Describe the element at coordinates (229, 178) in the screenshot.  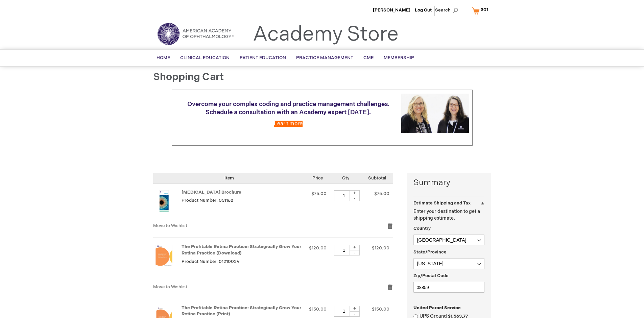
I see `span: Item` at that location.